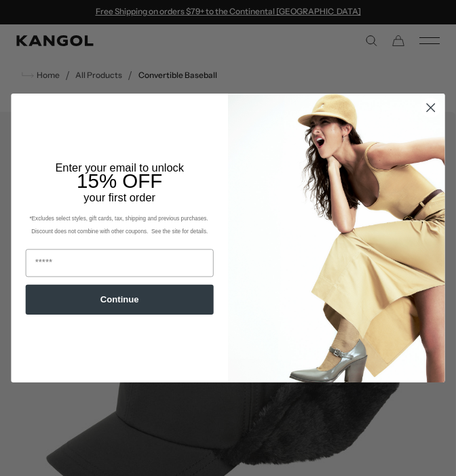 This screenshot has height=476, width=456. Describe the element at coordinates (119, 224) in the screenshot. I see `span: *Excludes select styles, gift cards, tax, shipping and previous purchases. Discount does not comb...` at that location.